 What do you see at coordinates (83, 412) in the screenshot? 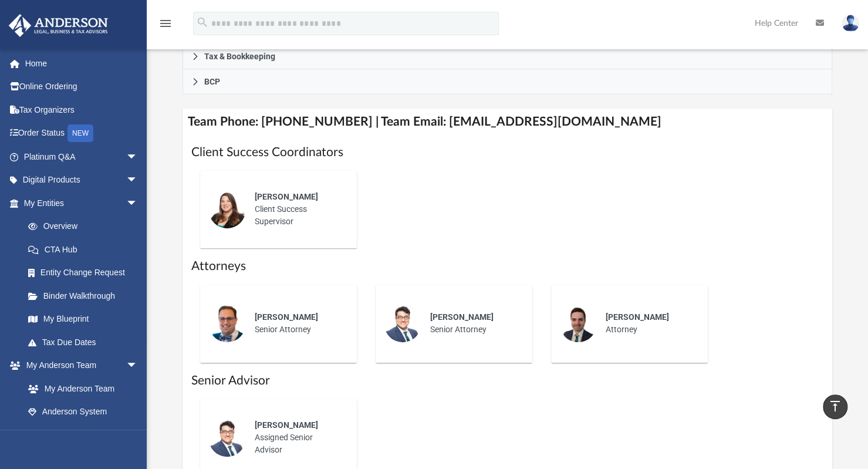
I see `a: Anderson System` at bounding box center [83, 412].